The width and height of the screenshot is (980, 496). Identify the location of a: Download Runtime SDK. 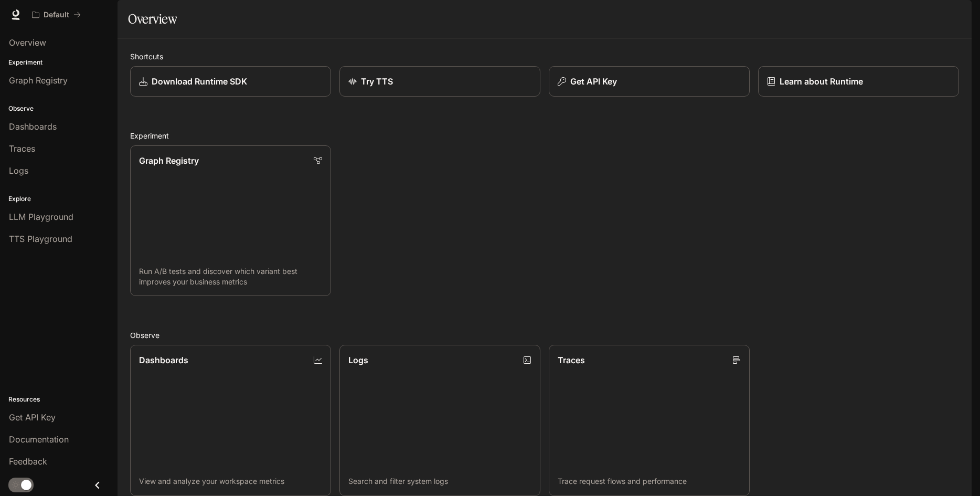
(230, 81).